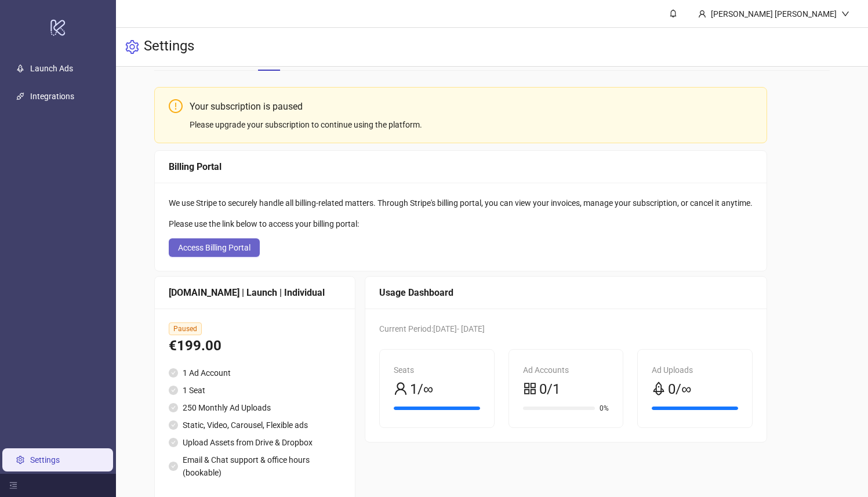 Image resolution: width=868 pixels, height=497 pixels. I want to click on li: 1 Seat, so click(254, 390).